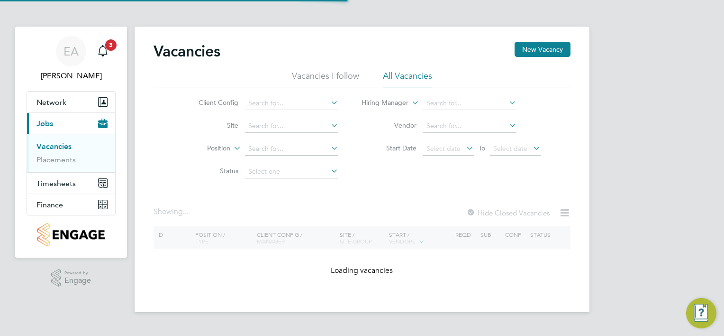 This screenshot has width=724, height=336. Describe the element at coordinates (51, 102) in the screenshot. I see `span: Network` at that location.